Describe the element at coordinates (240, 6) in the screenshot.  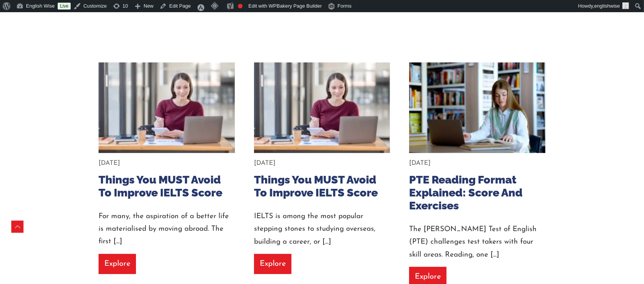
I see `div: Focus keyphrase not set` at that location.